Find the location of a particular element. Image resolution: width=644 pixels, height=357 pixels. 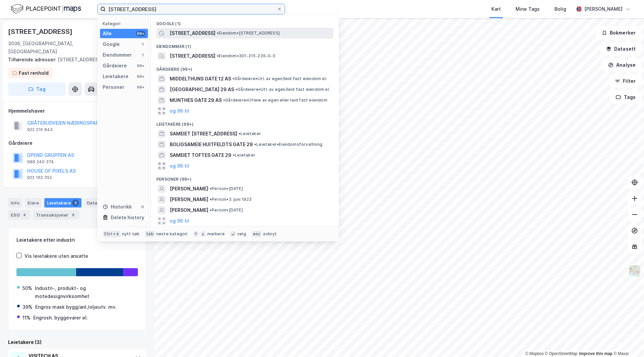

div: 50% is located at coordinates (27, 289).